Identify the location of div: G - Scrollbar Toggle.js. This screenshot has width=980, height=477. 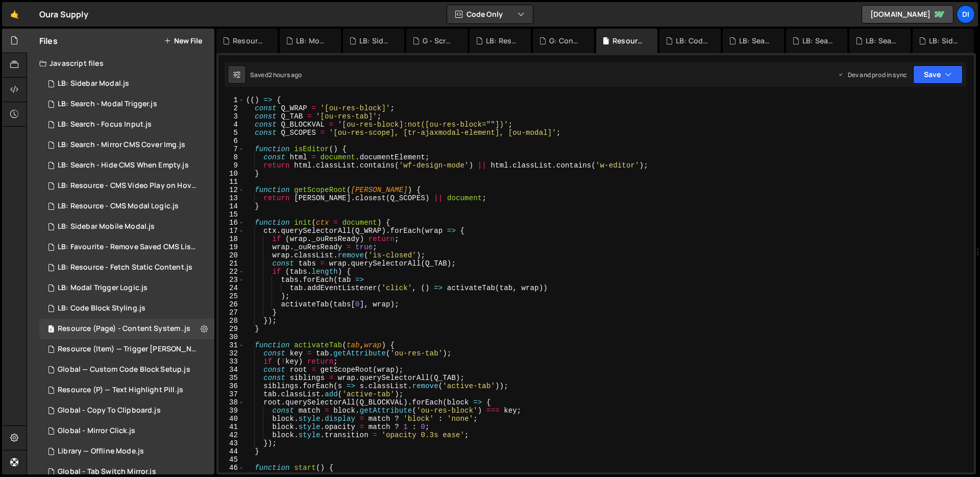
(439, 41).